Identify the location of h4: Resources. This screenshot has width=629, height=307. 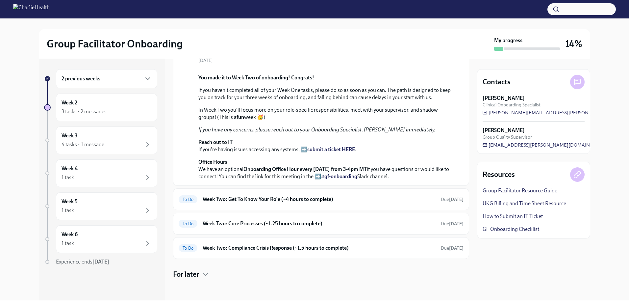
(499, 174).